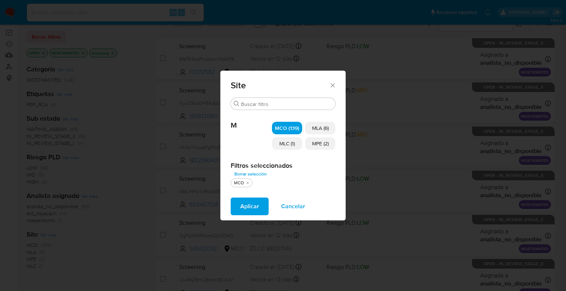 The image size is (566, 291). I want to click on span: MPE (2), so click(320, 144).